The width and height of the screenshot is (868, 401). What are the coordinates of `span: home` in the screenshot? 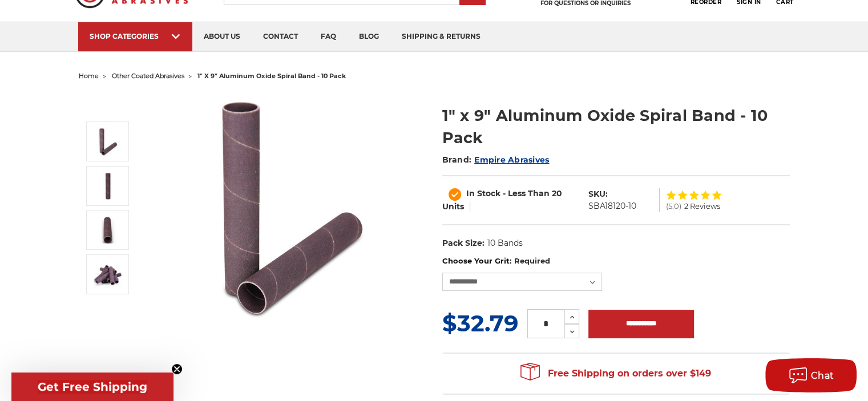 It's located at (89, 76).